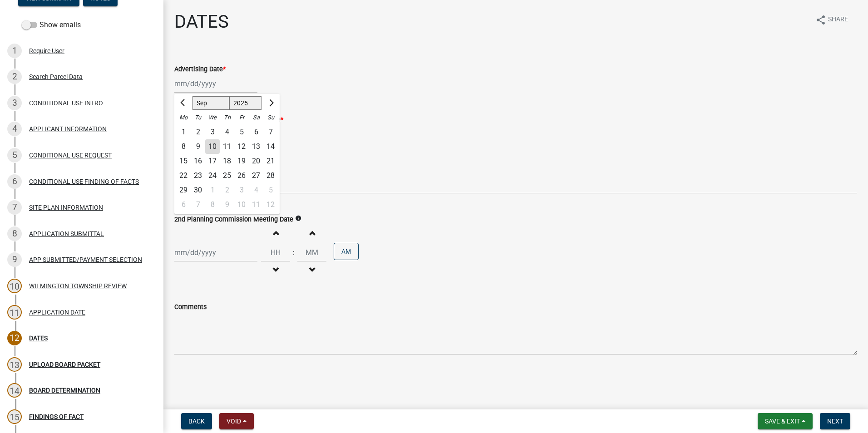  Describe the element at coordinates (15, 156) in the screenshot. I see `div: 5` at that location.